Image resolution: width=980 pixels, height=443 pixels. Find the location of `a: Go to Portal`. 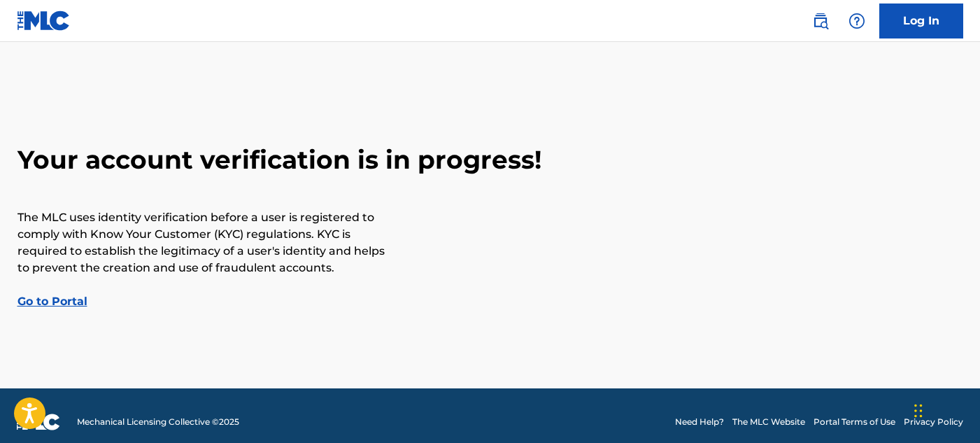

a: Go to Portal is located at coordinates (52, 301).